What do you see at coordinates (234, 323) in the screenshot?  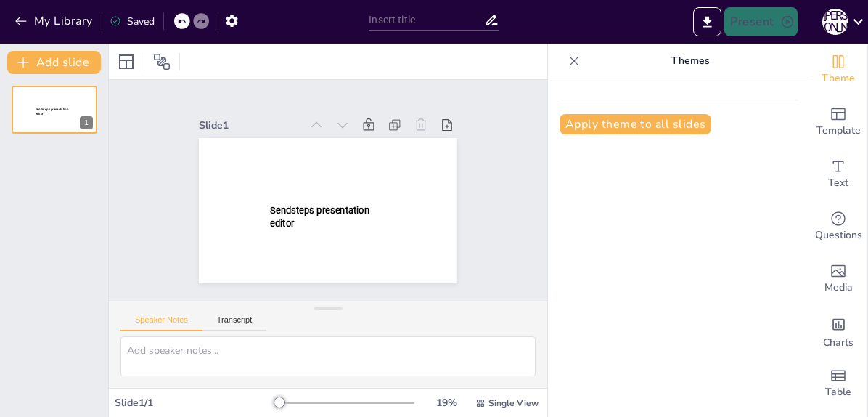 I see `button: Transcript` at bounding box center [234, 323].